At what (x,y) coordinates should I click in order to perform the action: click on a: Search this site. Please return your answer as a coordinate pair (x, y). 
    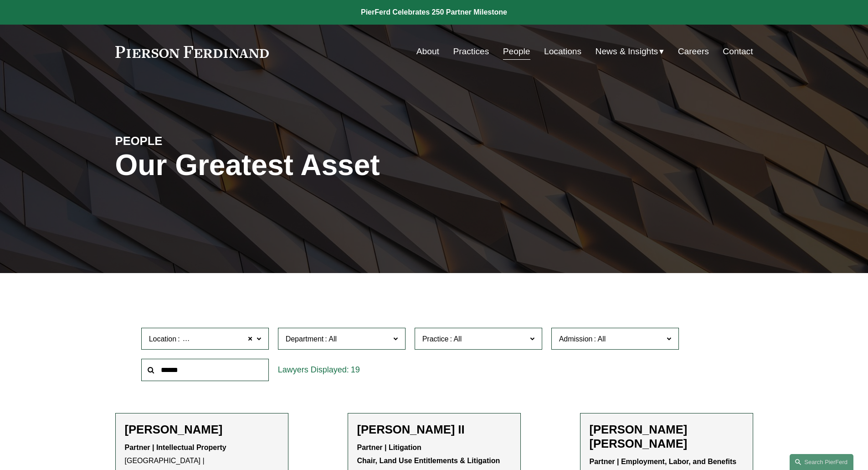
    Looking at the image, I should click on (822, 462).